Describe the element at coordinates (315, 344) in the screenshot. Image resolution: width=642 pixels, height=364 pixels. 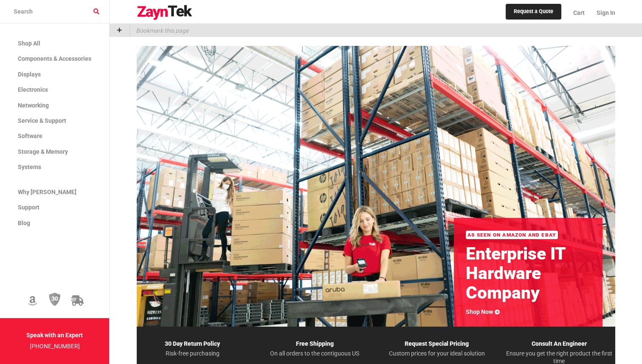
I see `p: Free Shipping` at that location.